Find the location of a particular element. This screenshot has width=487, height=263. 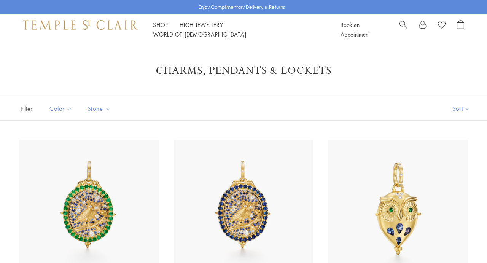

h1: Charms, Pendants & Lockets is located at coordinates (243, 71).